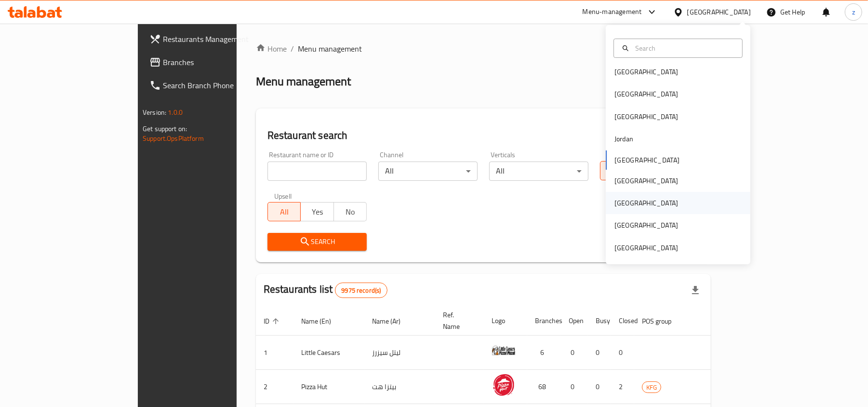 Image resolution: width=868 pixels, height=407 pixels. What do you see at coordinates (696, 290) in the screenshot?
I see `div: Export file` at bounding box center [696, 290].